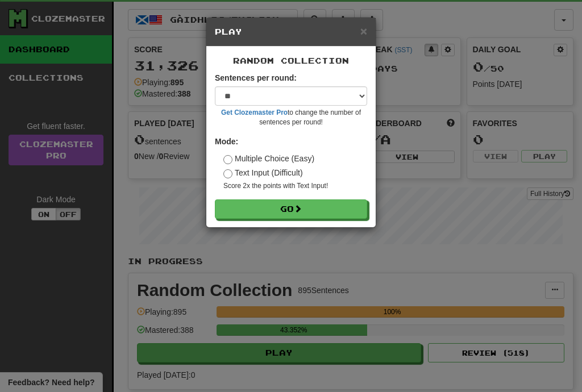 The image size is (582, 392). Describe the element at coordinates (291, 32) in the screenshot. I see `h5: Play` at that location.